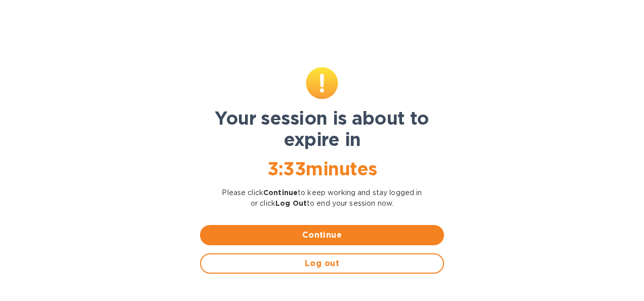  Describe the element at coordinates (322, 169) in the screenshot. I see `h1: 3 : 33 minutes` at that location.